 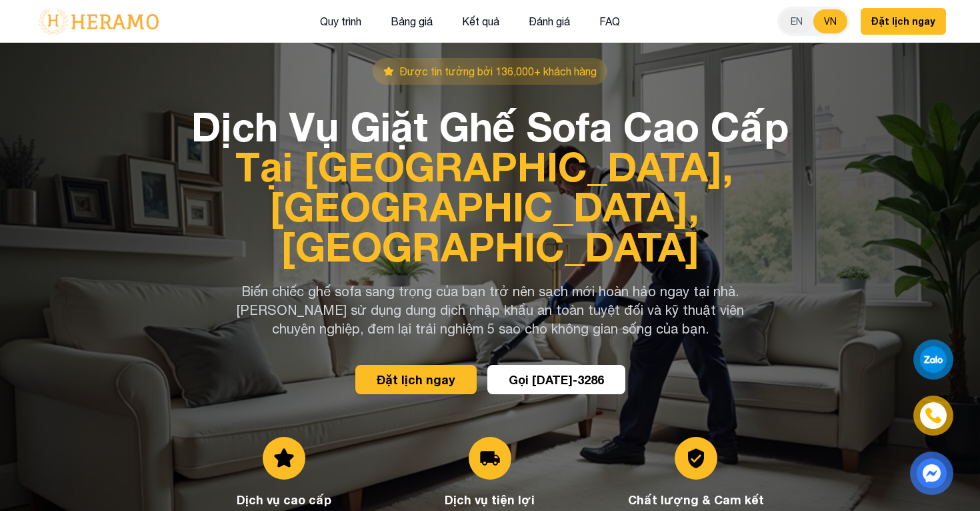 I want to click on img: logo-with-text.png, so click(x=98, y=21).